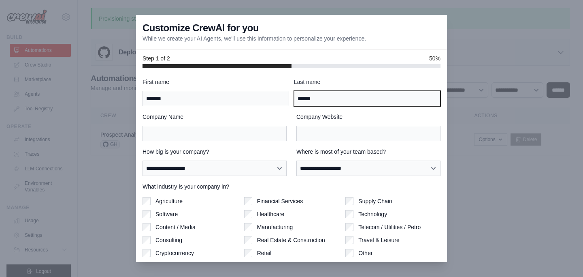  What do you see at coordinates (390, 227) in the screenshot?
I see `label: Telecom / Utilities / Petro` at bounding box center [390, 227].